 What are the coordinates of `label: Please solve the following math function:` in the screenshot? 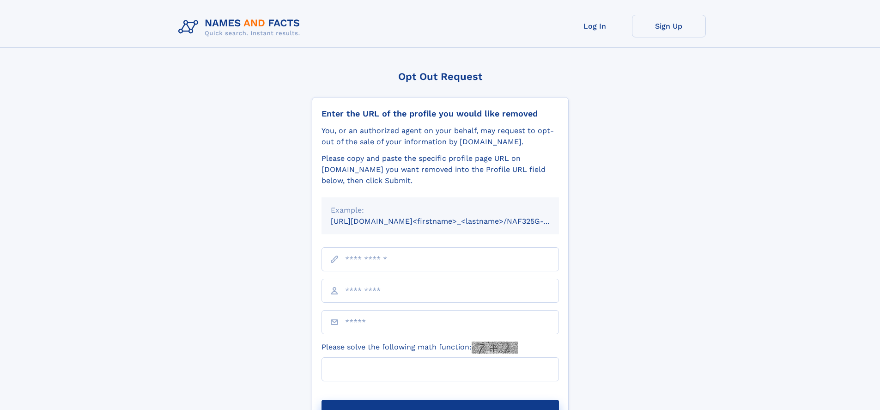 It's located at (419, 347).